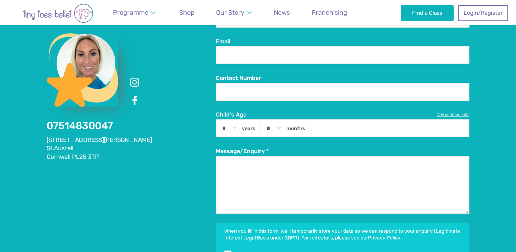 The height and width of the screenshot is (252, 516). Describe the element at coordinates (343, 151) in the screenshot. I see `label: Message/Enquiry *` at that location.